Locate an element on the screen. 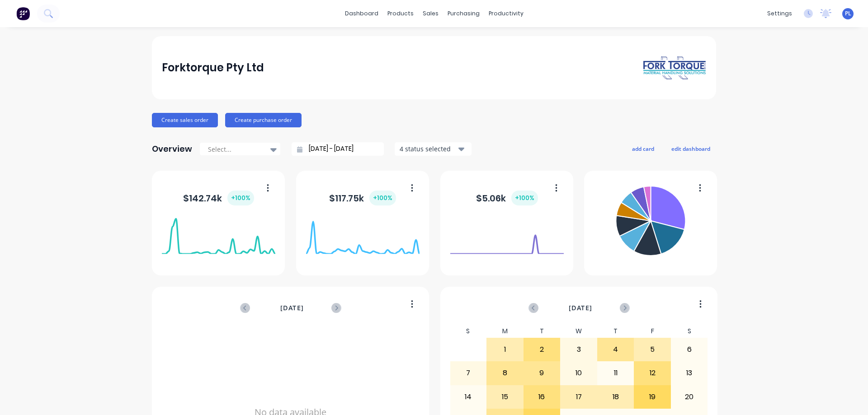 This screenshot has height=415, width=868. div: $ 142.74k is located at coordinates (218, 198).